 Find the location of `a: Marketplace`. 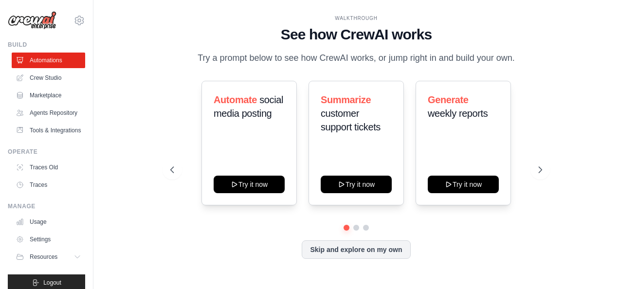

a: Marketplace is located at coordinates (48, 95).